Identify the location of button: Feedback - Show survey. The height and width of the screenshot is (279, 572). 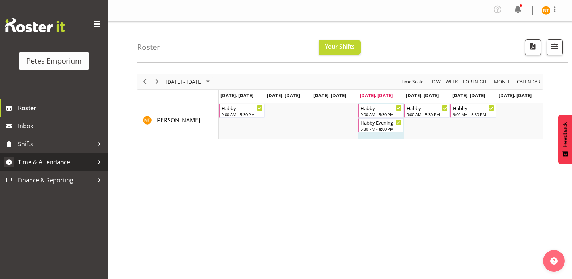
(565, 139).